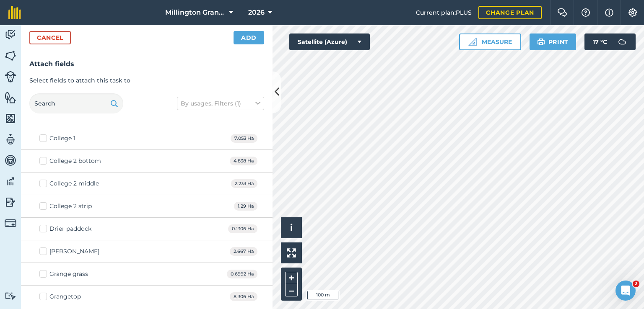 This screenshot has width=644, height=309. What do you see at coordinates (510, 13) in the screenshot?
I see `a: Change plan` at bounding box center [510, 13].